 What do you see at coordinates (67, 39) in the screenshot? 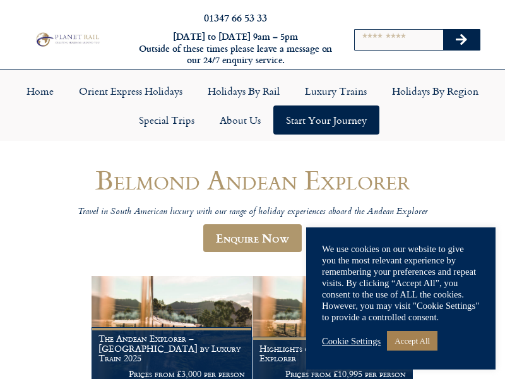
I see `img: Planet Rail Train Holidays Logo` at bounding box center [67, 39].